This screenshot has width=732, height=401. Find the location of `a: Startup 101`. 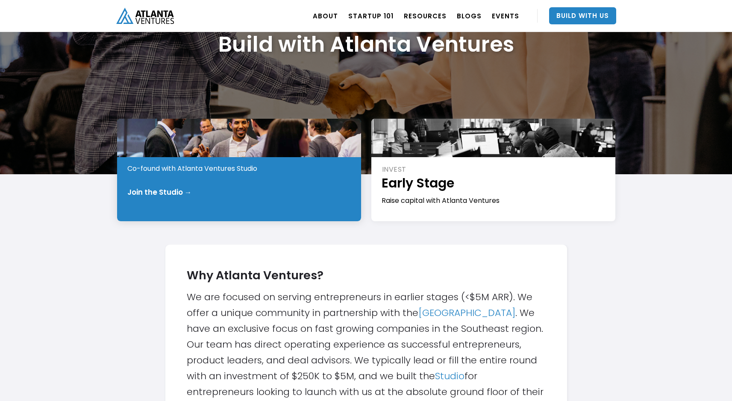

a: Startup 101 is located at coordinates (371, 16).